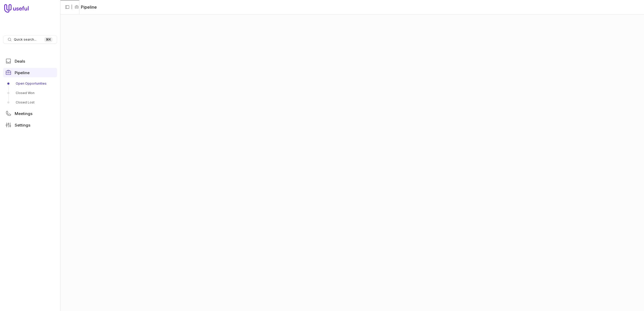 The image size is (644, 311). What do you see at coordinates (30, 84) in the screenshot?
I see `a: Open Opportunities` at bounding box center [30, 84].